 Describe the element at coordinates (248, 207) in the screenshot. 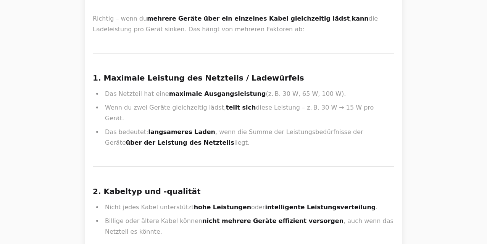

I see `li: Nicht jedes Kabel unterstützt oder .` at that location.